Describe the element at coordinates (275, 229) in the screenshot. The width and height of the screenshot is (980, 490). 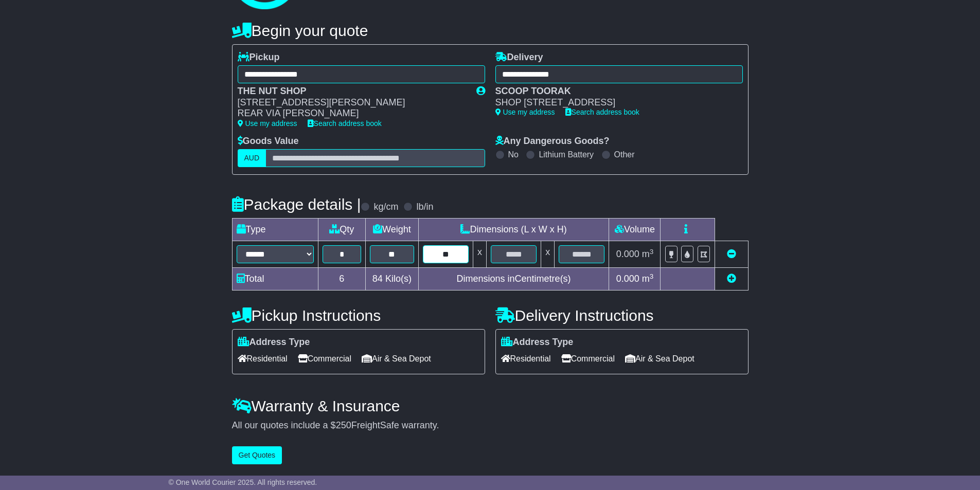
I see `td: Type` at that location.